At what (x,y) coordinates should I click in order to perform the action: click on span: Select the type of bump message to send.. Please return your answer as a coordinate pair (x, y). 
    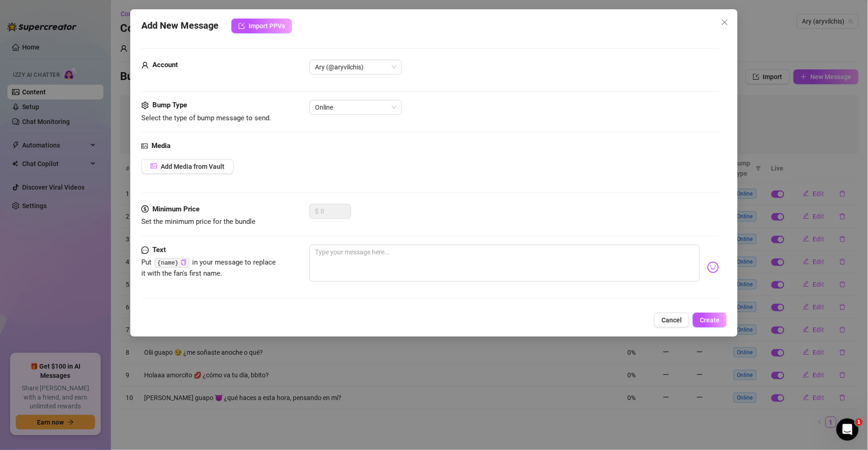
    Looking at the image, I should click on (206, 118).